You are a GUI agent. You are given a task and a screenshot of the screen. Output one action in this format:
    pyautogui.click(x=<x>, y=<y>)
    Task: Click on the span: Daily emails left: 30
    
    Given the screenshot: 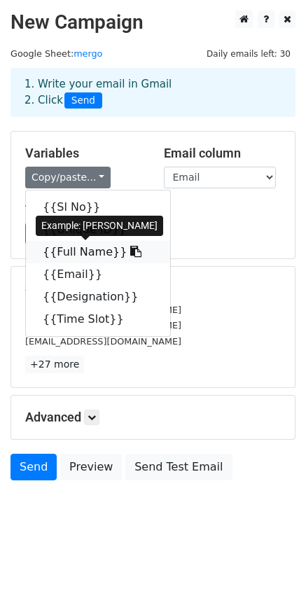 What is the action you would take?
    pyautogui.click(x=248, y=54)
    